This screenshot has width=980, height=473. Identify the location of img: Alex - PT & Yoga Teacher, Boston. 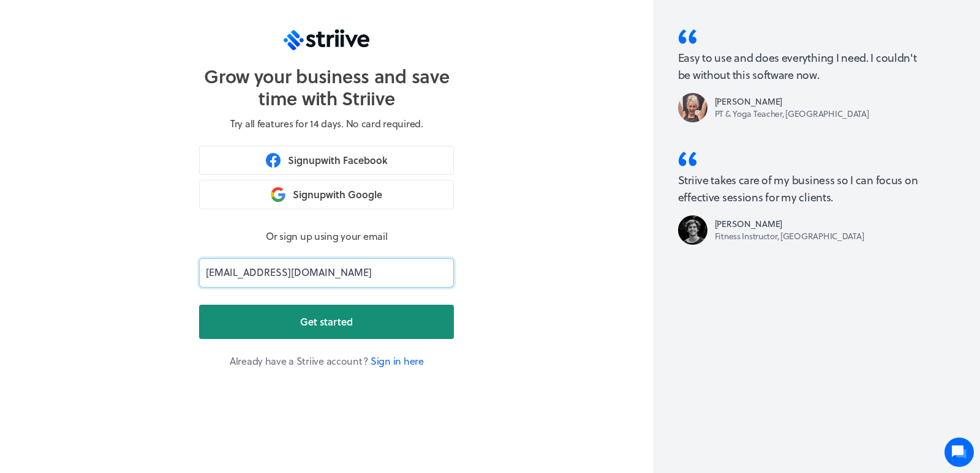
(692, 107).